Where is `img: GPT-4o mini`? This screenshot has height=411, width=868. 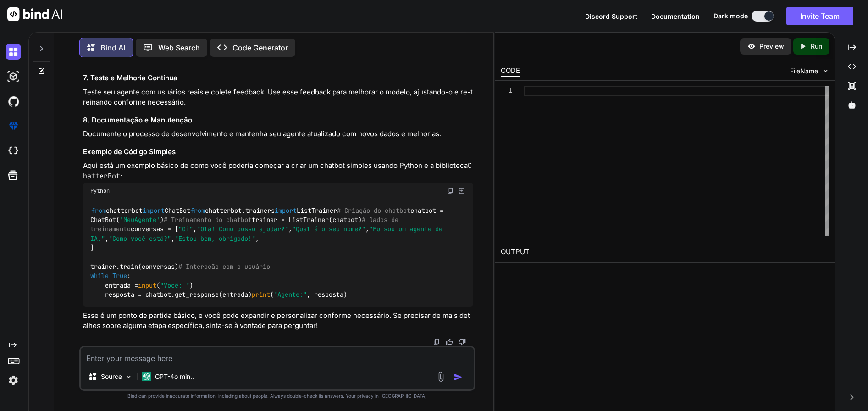 img: GPT-4o mini is located at coordinates (146, 377).